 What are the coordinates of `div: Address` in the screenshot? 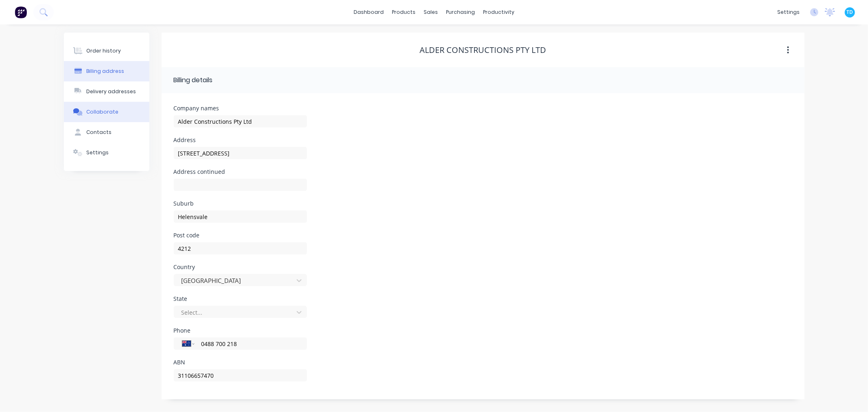 It's located at (240, 140).